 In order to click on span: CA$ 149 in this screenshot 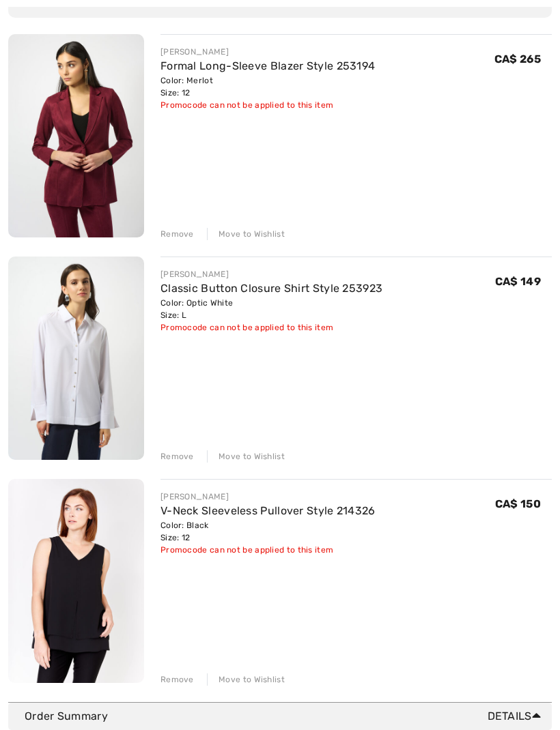, I will do `click(517, 281)`.